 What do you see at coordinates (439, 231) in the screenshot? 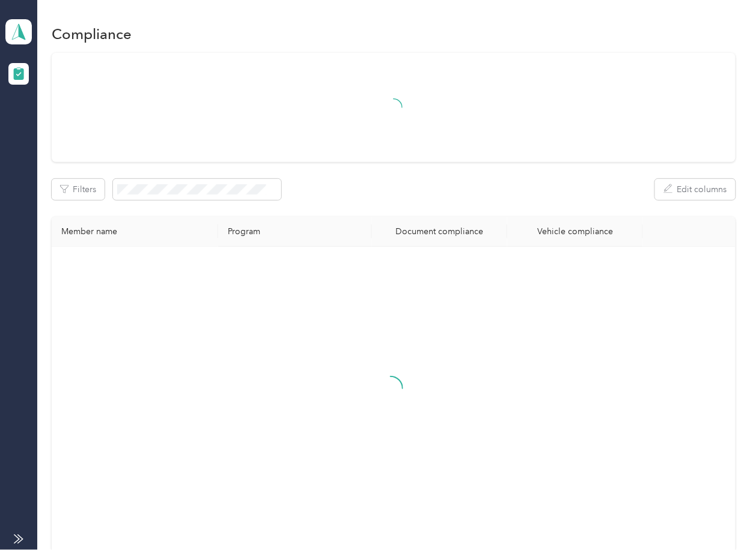
I see `div: Document compliance` at bounding box center [439, 231].